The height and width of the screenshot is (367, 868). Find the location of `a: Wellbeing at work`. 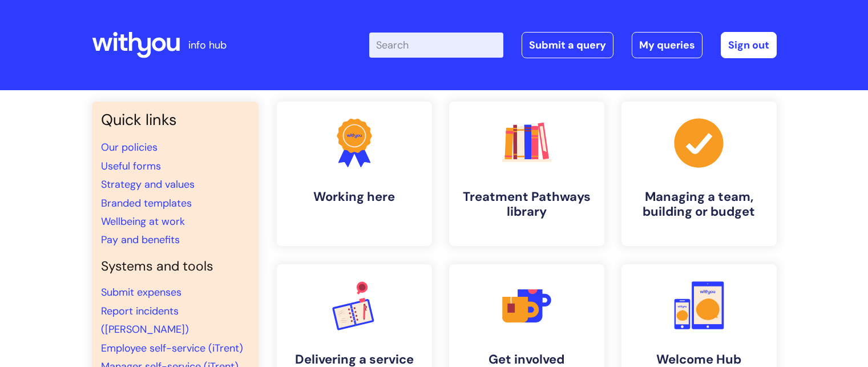

a: Wellbeing at work is located at coordinates (142, 222).